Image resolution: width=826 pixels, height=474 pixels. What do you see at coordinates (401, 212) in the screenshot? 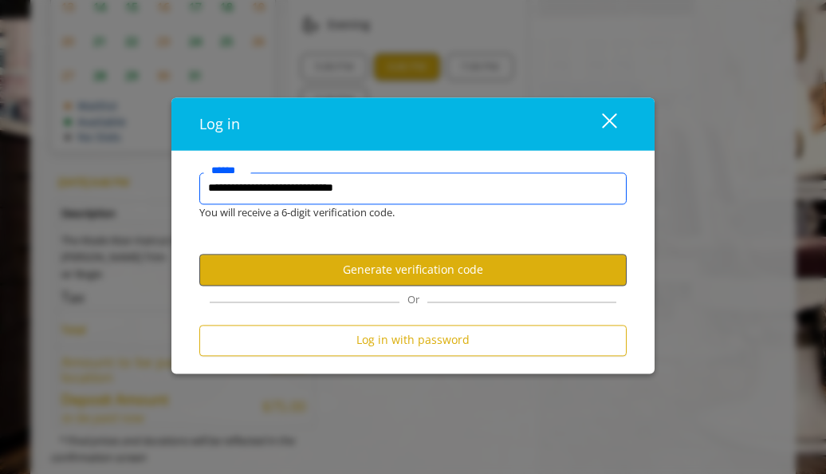
I see `div: You will receive a 6-digit verification code.` at bounding box center [401, 212].